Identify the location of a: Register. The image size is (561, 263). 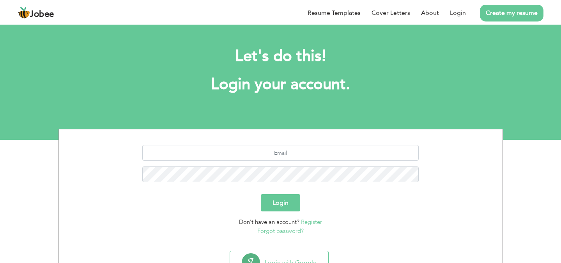
(312, 222).